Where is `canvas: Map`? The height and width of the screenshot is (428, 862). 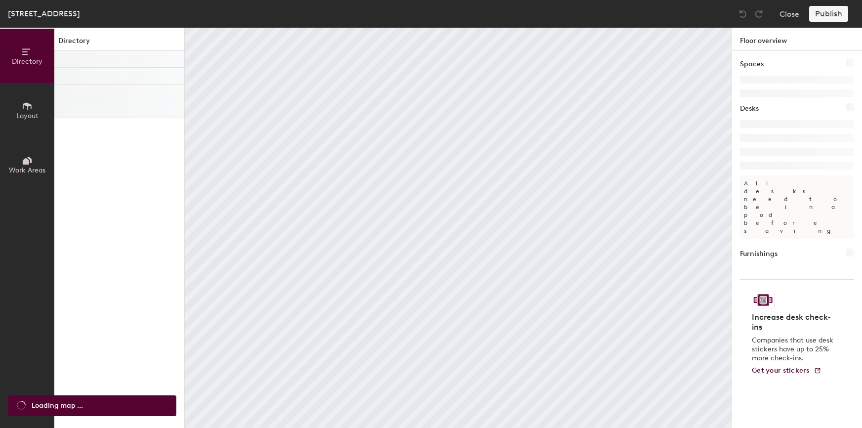
canvas: Map is located at coordinates (458, 228).